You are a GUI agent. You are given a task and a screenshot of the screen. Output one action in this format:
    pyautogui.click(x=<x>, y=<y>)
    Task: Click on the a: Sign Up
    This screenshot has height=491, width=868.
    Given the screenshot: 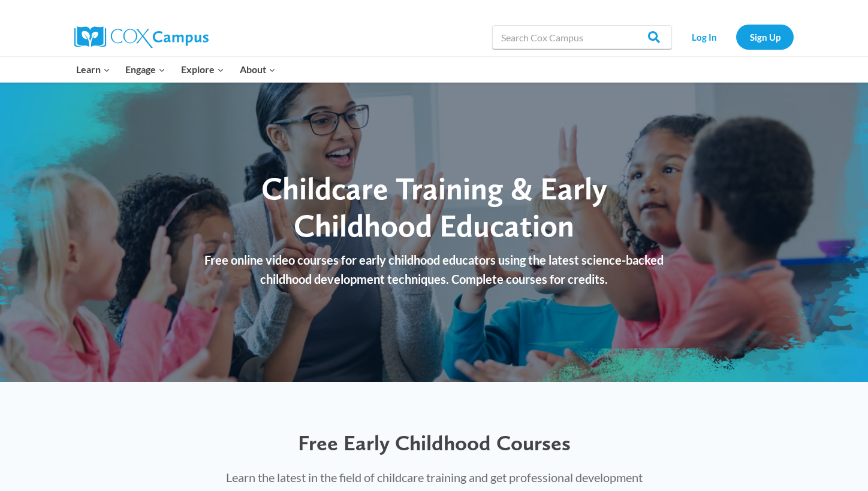 What is the action you would take?
    pyautogui.click(x=765, y=36)
    